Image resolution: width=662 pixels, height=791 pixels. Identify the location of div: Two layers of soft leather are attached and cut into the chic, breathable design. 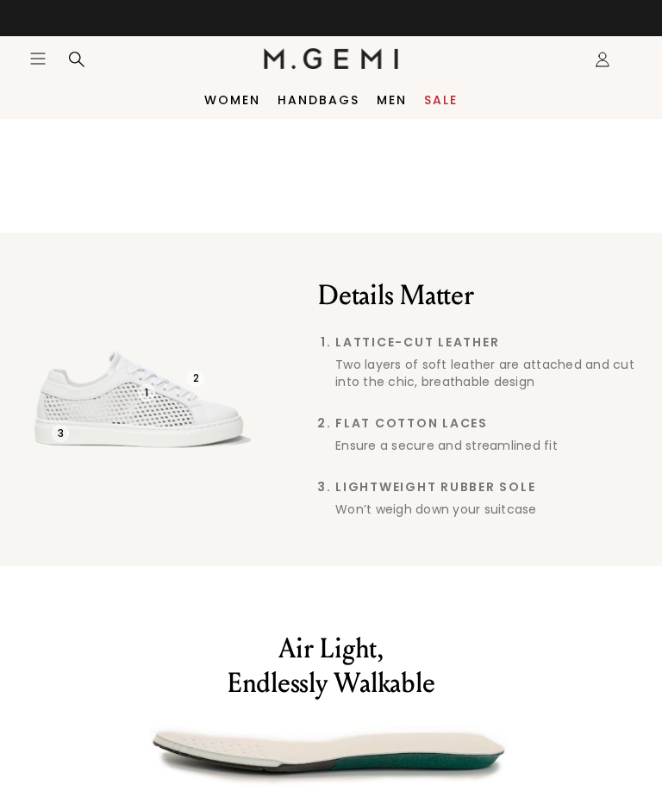
(492, 373).